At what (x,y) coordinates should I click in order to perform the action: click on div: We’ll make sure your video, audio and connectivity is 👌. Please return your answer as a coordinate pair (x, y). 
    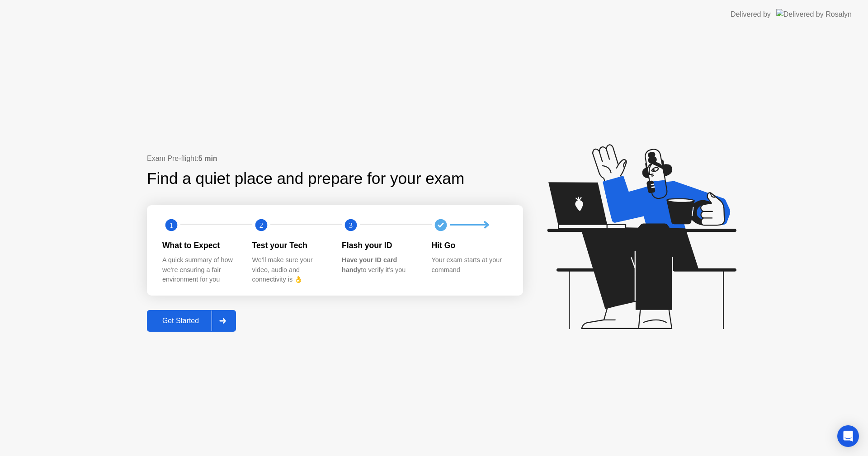
    Looking at the image, I should click on (290, 270).